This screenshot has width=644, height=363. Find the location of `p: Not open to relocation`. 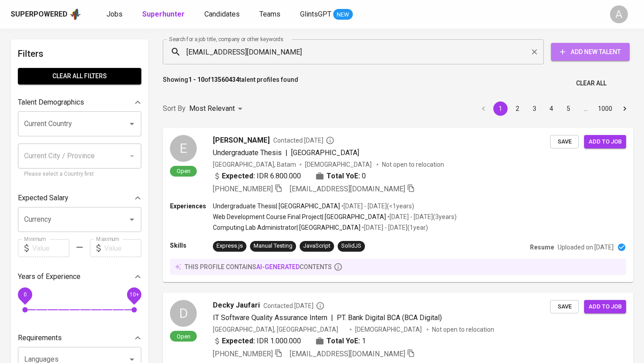

p: Not open to relocation is located at coordinates (463, 330).